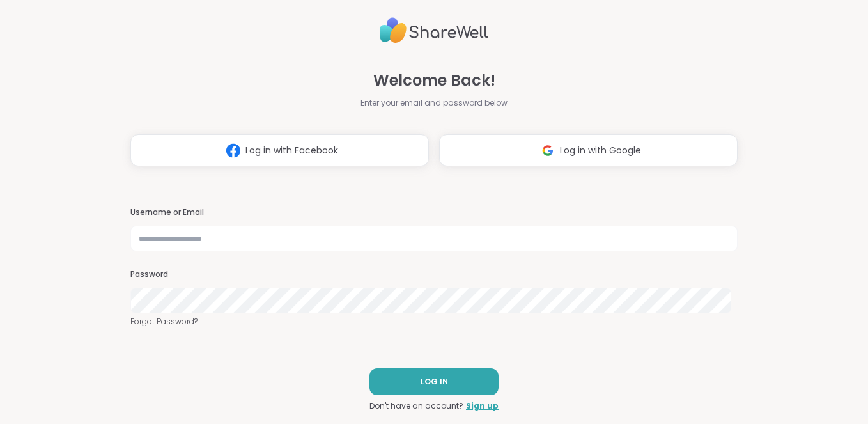 The width and height of the screenshot is (868, 424). I want to click on h3: Password, so click(434, 274).